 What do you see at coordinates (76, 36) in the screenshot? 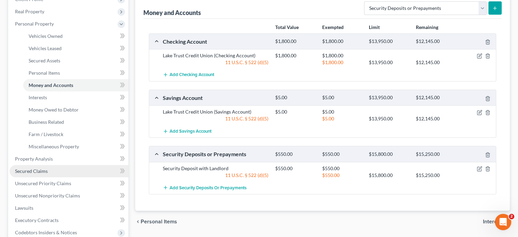
I see `a: Vehicles Owned` at bounding box center [76, 36].